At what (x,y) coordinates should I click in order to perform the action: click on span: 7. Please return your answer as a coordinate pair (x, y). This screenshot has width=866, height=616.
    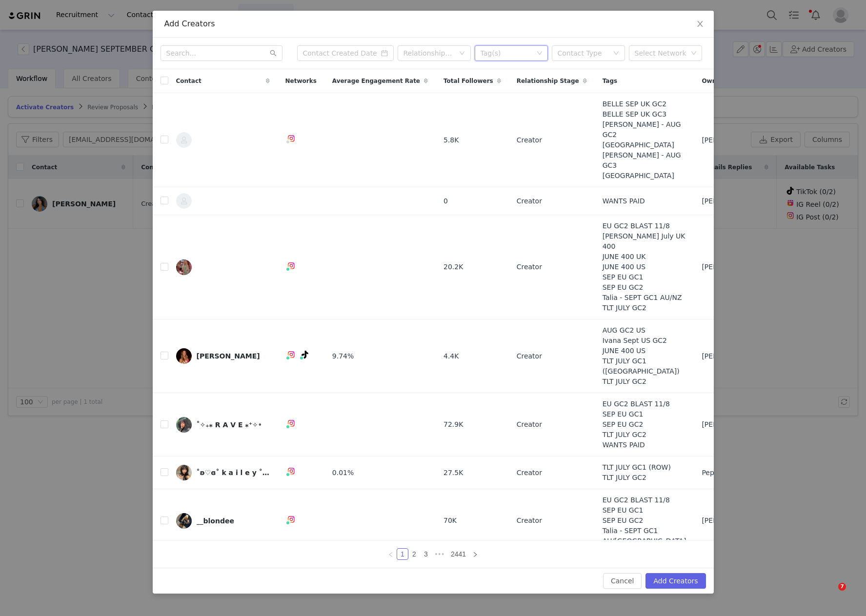
    Looking at the image, I should click on (842, 587).